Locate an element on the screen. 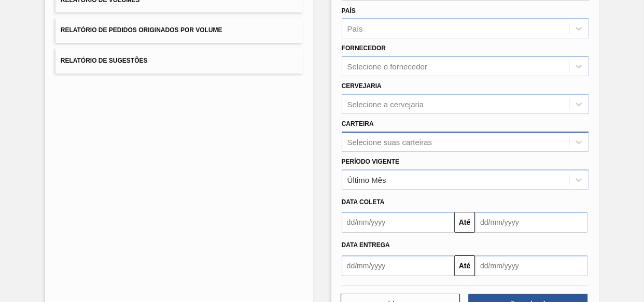 This screenshot has height=302, width=644. div: Selecione suas carteiras is located at coordinates (389, 141).